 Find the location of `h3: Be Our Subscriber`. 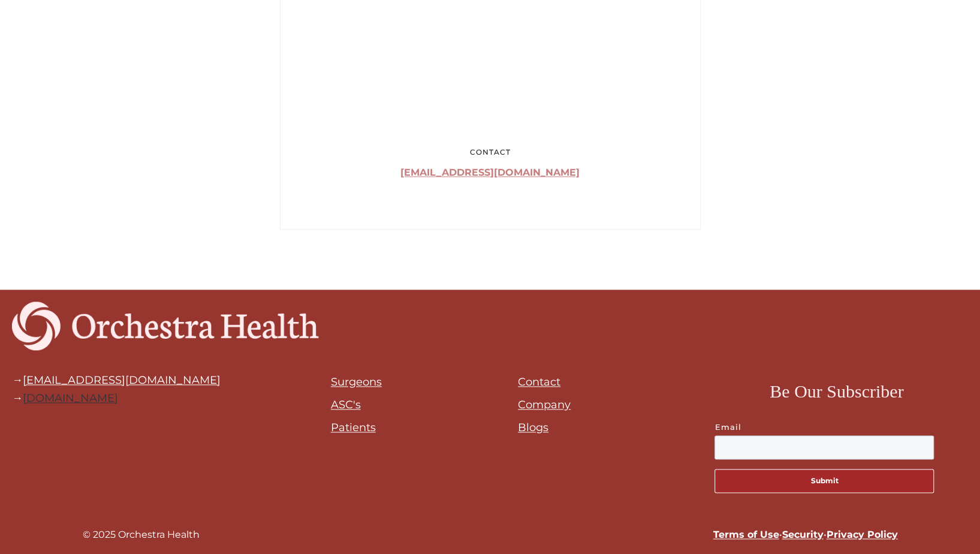

h3: Be Our Subscriber is located at coordinates (836, 391).